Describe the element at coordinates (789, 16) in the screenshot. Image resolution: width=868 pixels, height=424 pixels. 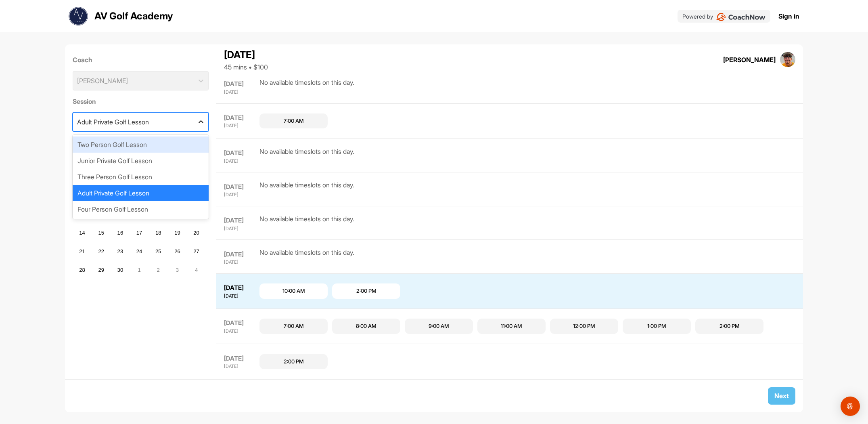
I see `a: Sign in` at that location.